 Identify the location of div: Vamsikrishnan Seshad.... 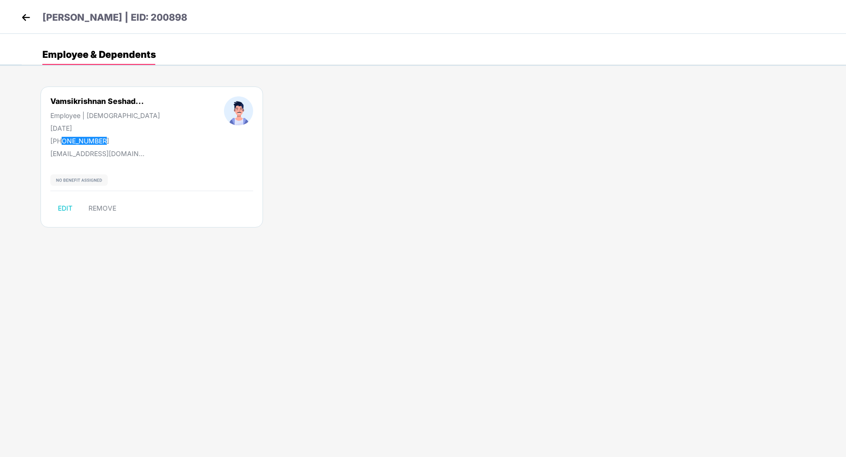
(97, 101).